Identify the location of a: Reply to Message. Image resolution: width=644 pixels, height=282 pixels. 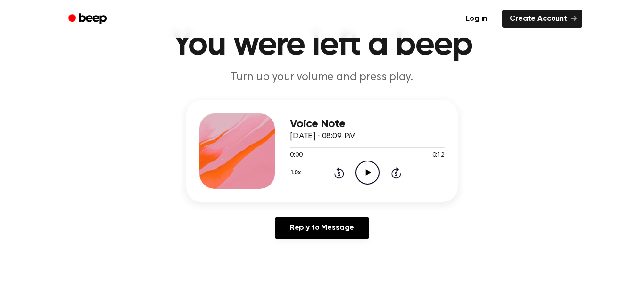
(322, 228).